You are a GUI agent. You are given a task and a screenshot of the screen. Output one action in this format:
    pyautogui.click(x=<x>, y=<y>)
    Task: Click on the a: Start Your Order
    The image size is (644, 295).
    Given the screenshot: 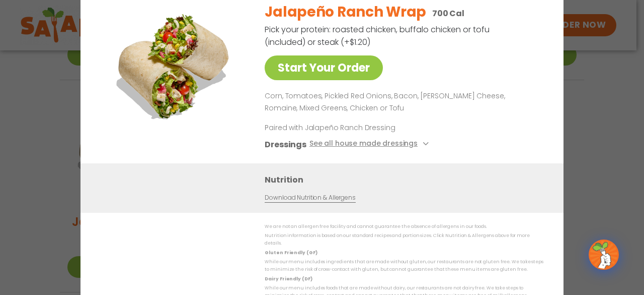 What is the action you would take?
    pyautogui.click(x=323, y=67)
    